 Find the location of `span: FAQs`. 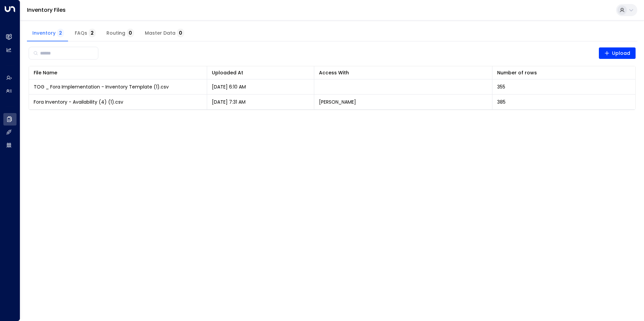

span: FAQs is located at coordinates (85, 33).